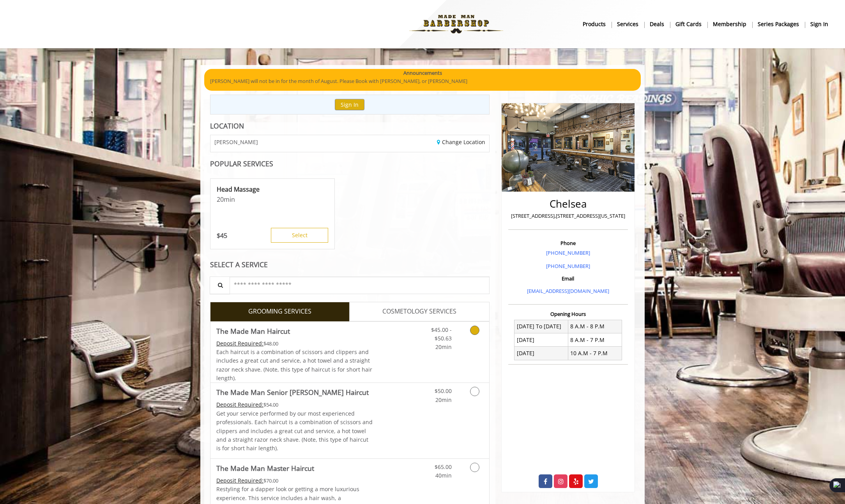  What do you see at coordinates (280, 312) in the screenshot?
I see `span: GROOMING SERVICES` at bounding box center [280, 312].